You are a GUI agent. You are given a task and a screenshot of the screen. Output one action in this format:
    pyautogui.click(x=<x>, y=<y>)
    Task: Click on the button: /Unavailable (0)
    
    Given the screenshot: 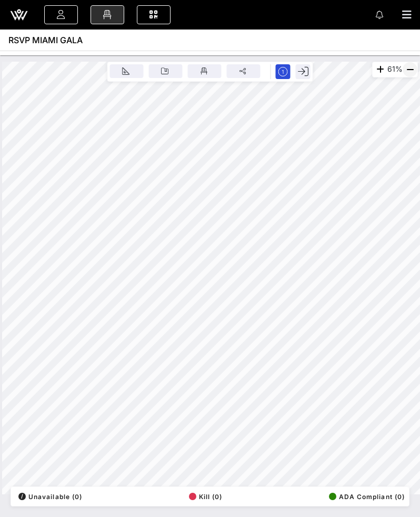 What is the action you would take?
    pyautogui.click(x=49, y=497)
    